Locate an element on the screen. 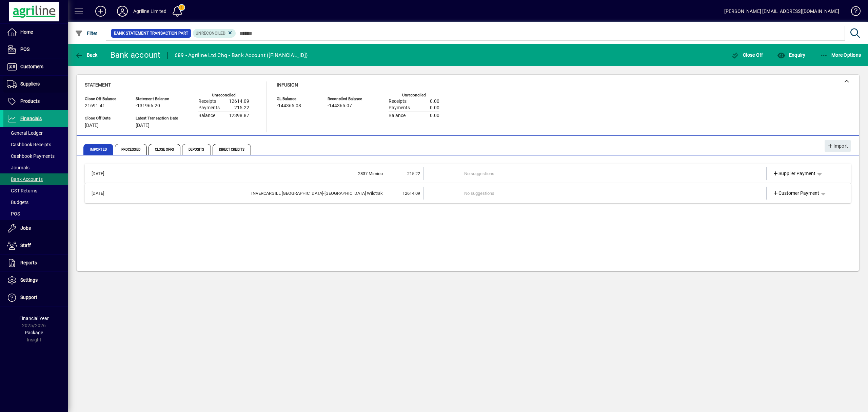 This screenshot has width=868, height=412. span: GST Returns is located at coordinates (22, 190).